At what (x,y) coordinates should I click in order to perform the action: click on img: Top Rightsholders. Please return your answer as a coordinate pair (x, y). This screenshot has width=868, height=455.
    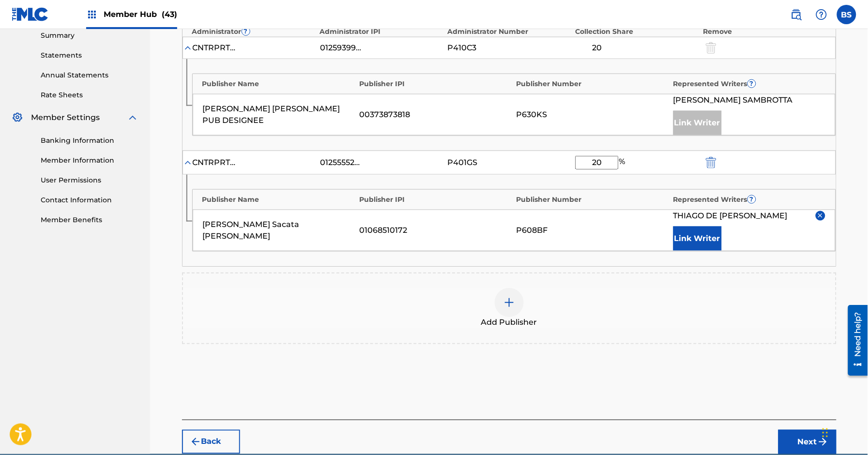
    Looking at the image, I should click on (92, 15).